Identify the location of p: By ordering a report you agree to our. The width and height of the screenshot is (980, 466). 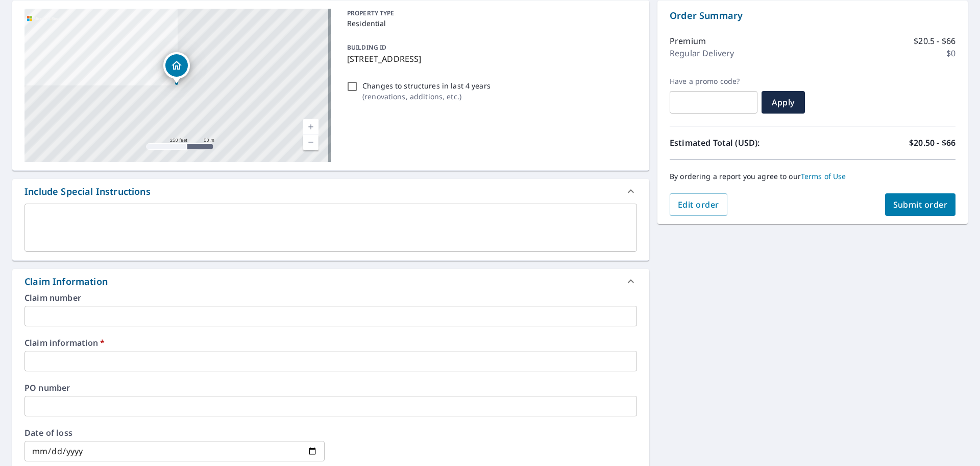
(813, 176).